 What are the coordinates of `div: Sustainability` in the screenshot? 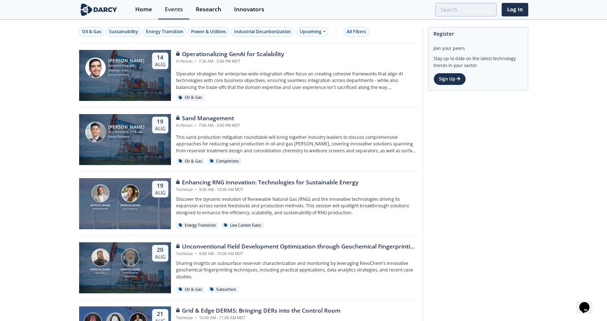 It's located at (124, 32).